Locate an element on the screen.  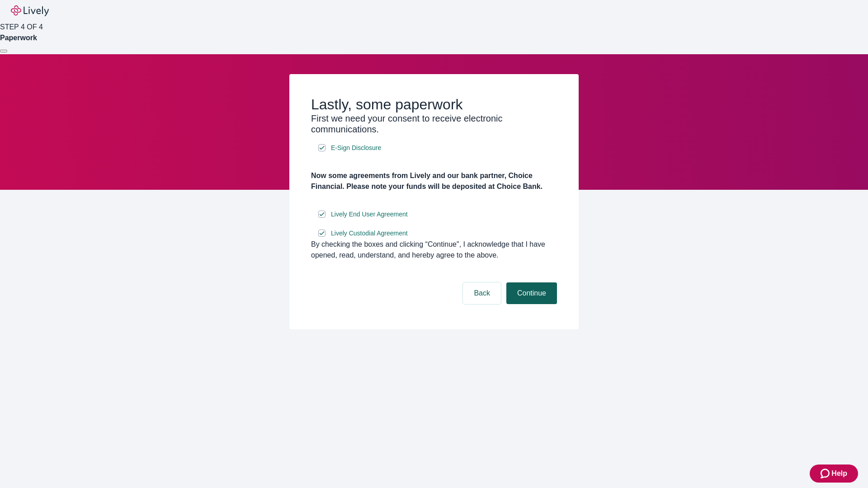
button: Continue is located at coordinates (531, 293).